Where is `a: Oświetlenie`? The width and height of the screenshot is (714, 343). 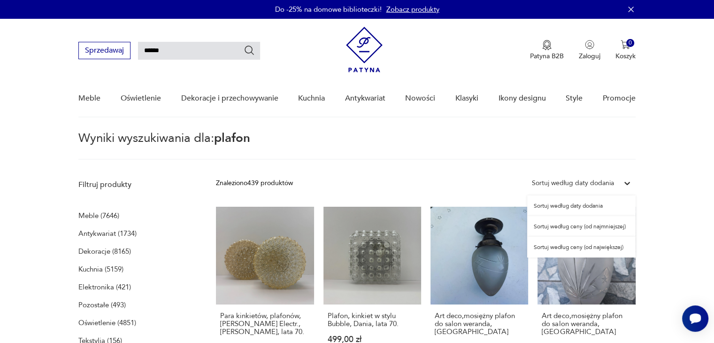
a: Oświetlenie is located at coordinates (141, 98).